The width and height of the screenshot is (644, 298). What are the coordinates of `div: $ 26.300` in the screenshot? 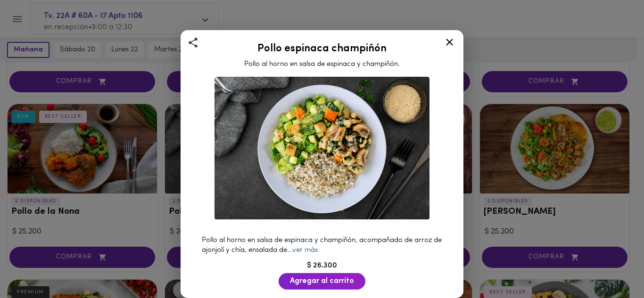 It's located at (322, 266).